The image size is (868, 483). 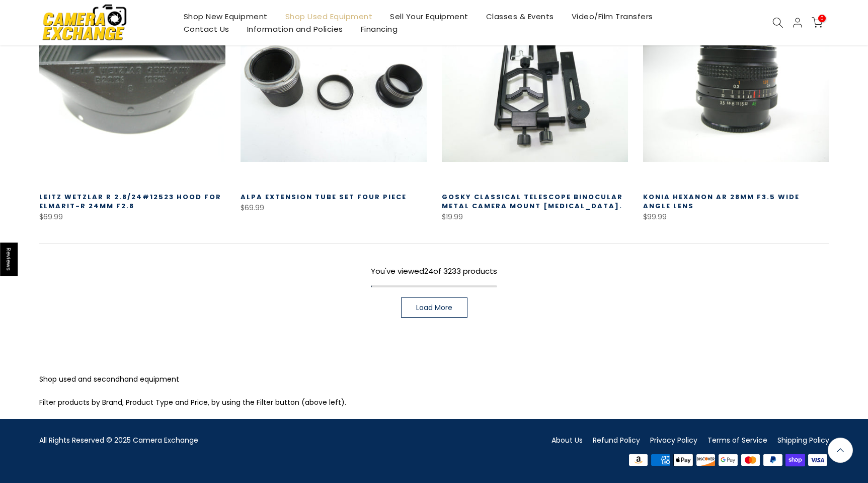 I want to click on img: google pay, so click(x=728, y=460).